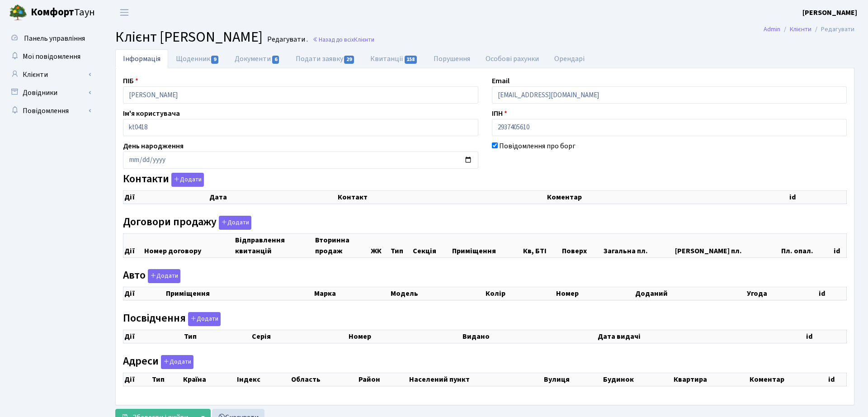 Image resolution: width=868 pixels, height=417 pixels. I want to click on th: Квартира, so click(711, 379).